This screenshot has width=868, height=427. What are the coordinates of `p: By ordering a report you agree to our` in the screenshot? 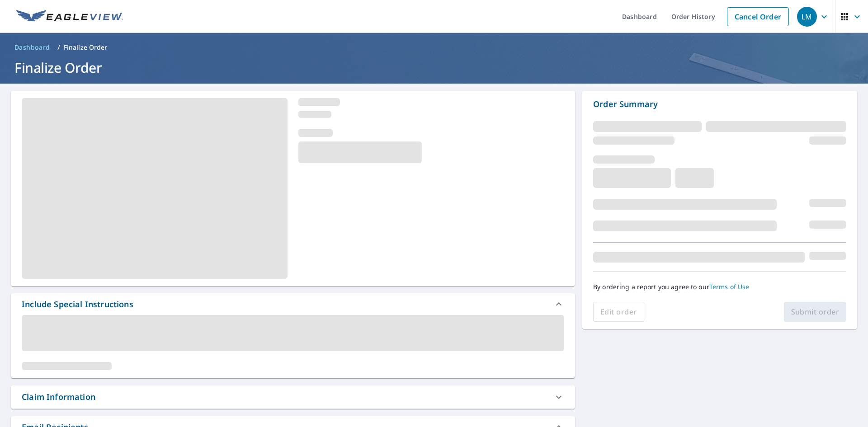 It's located at (720, 287).